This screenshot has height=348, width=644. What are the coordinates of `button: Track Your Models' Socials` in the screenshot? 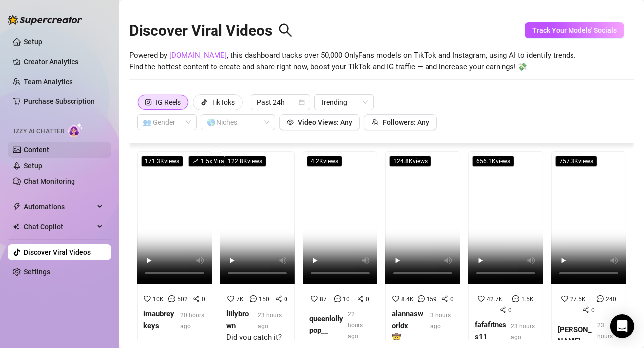 It's located at (574, 30).